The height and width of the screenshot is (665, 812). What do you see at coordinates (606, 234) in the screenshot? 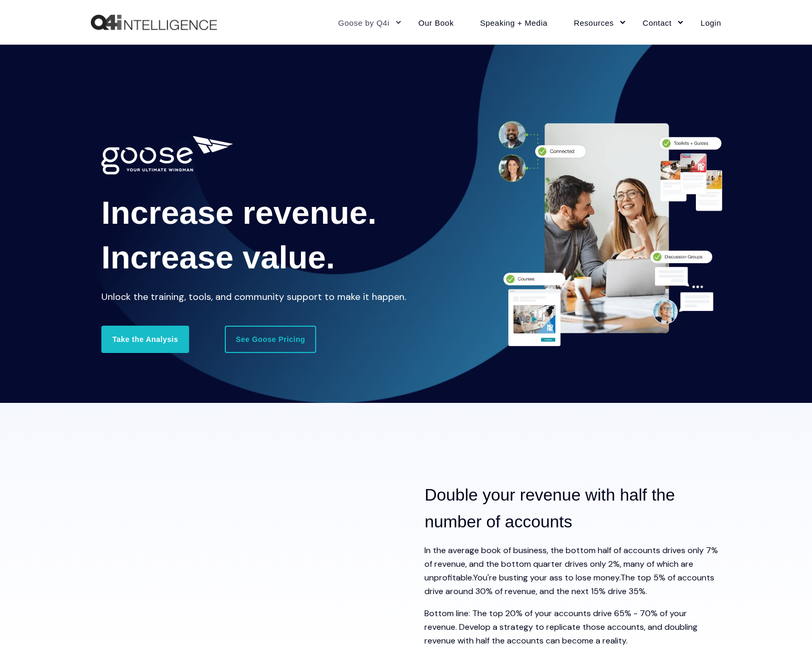
I see `img: Goose Product Page Header graphic` at bounding box center [606, 234].